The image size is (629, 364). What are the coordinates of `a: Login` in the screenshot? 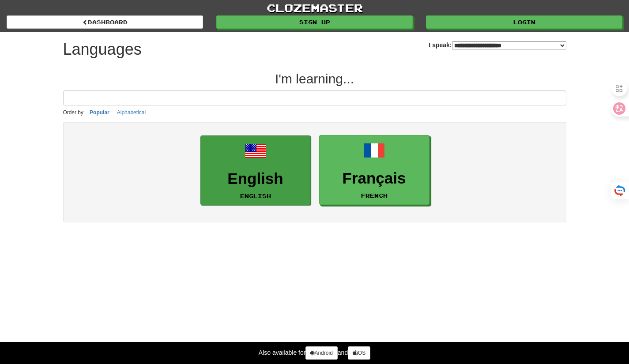 It's located at (524, 22).